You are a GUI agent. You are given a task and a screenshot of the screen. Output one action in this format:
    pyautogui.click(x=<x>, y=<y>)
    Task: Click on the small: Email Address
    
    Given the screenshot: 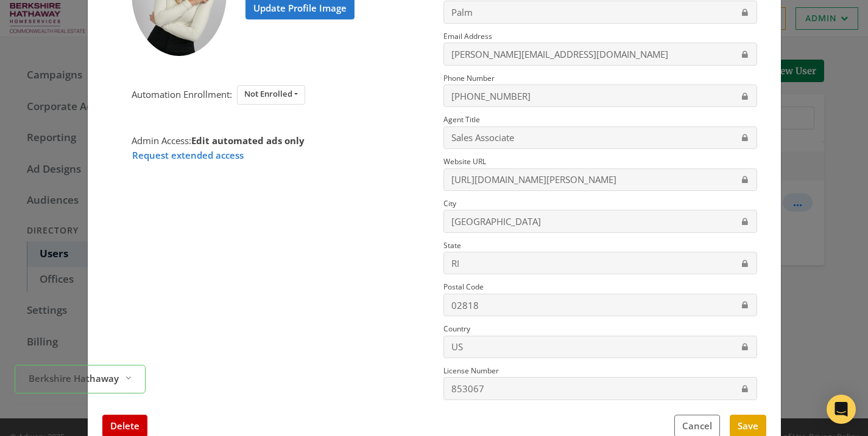 What is the action you would take?
    pyautogui.click(x=468, y=36)
    